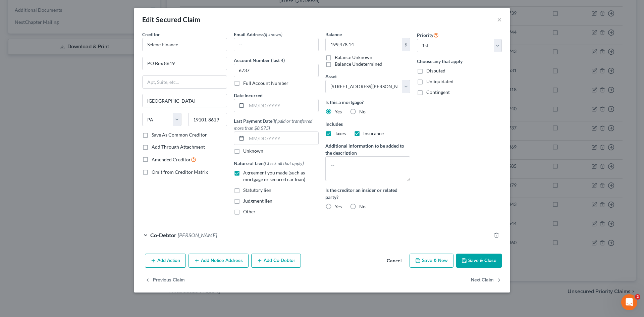 This screenshot has width=644, height=317. What do you see at coordinates (258, 34) in the screenshot?
I see `label: Email Address` at bounding box center [258, 34].